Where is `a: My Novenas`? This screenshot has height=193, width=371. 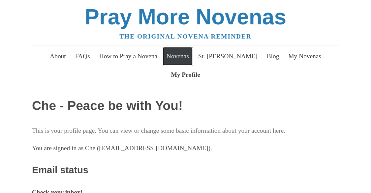
a: My Novenas is located at coordinates (304, 56).